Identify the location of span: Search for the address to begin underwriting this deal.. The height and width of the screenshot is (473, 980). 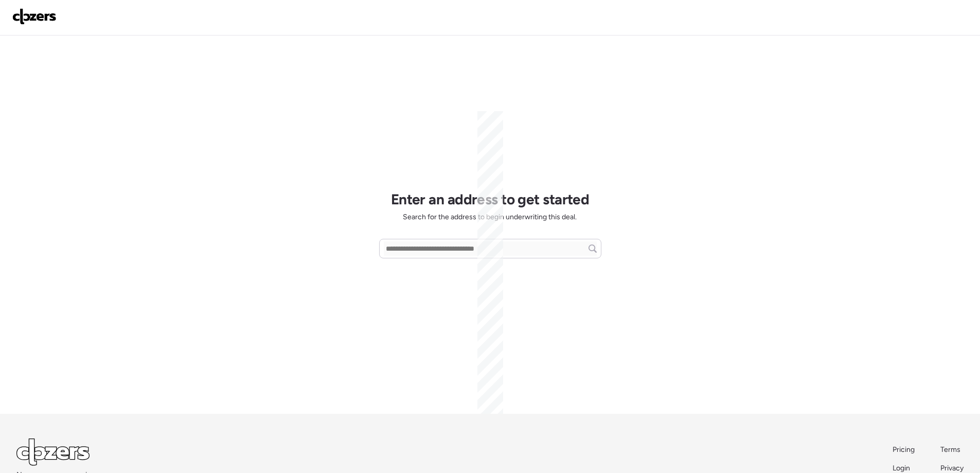
(490, 217).